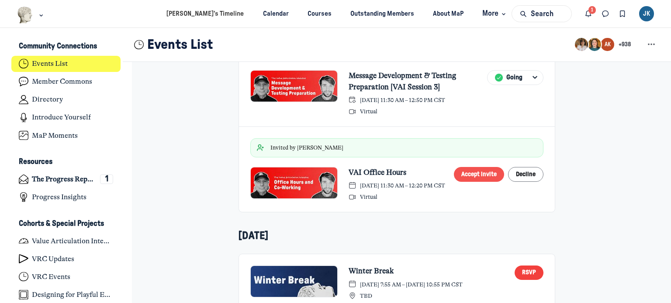 The height and width of the screenshot is (303, 671). I want to click on button: Museums as Progress logo, so click(31, 15).